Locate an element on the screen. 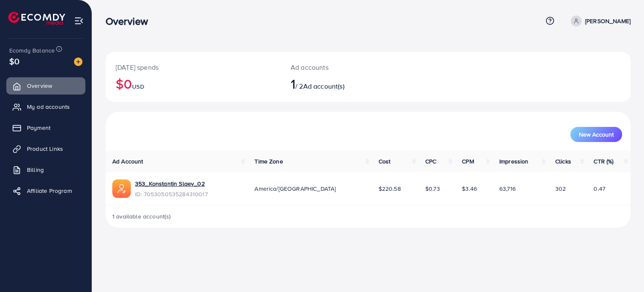 Image resolution: width=644 pixels, height=292 pixels. span: CTR (%) is located at coordinates (603, 161).